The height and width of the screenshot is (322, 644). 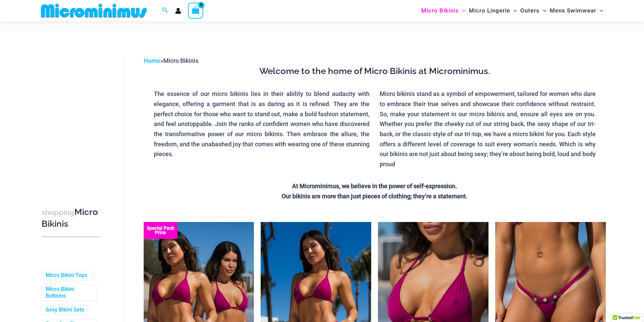 I want to click on strong: Our bikinis are more than just pieces of clothing; they’re a statement., so click(x=374, y=195).